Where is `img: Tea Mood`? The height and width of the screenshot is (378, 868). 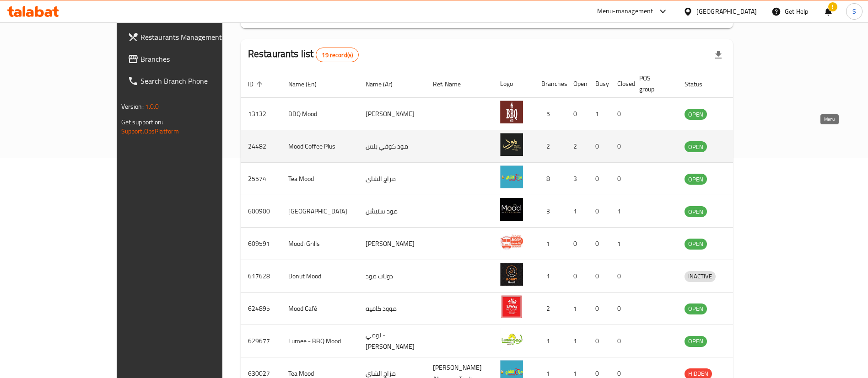
img: Tea Mood is located at coordinates (511, 177).